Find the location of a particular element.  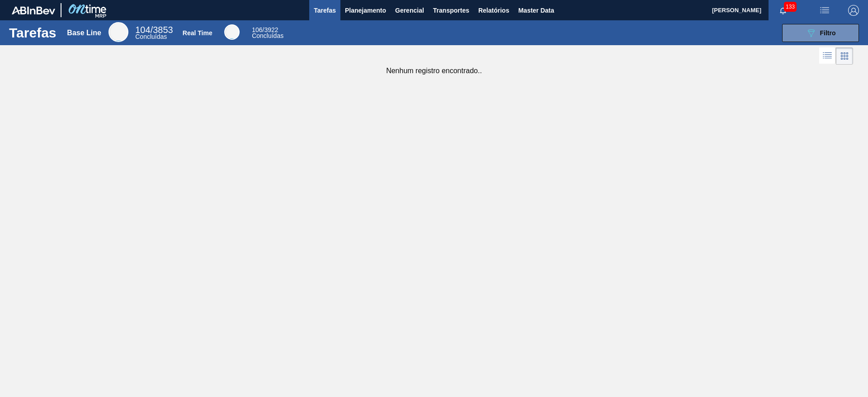

span: Gerencial is located at coordinates (410, 10).